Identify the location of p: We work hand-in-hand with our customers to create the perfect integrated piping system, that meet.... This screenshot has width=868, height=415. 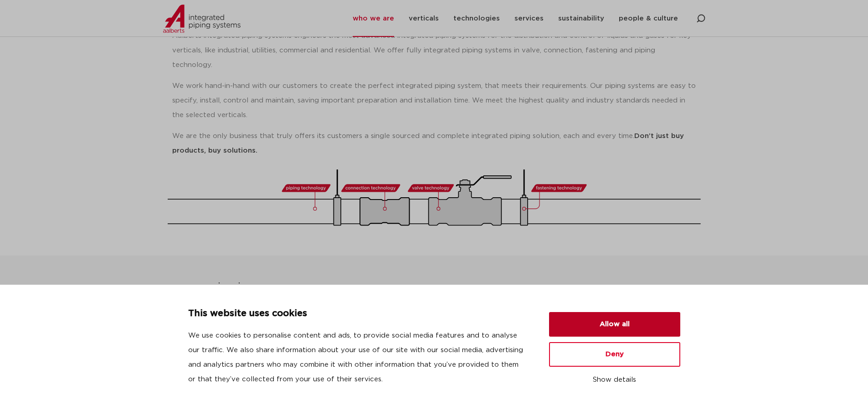
(434, 101).